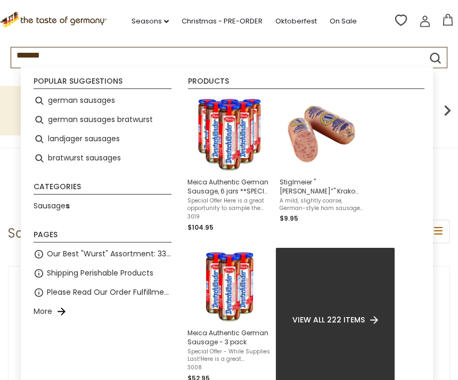 Image resolution: width=458 pixels, height=380 pixels. I want to click on span: Our Best "Wurst" Assortment: 33 Choices For The Grillabend, so click(109, 254).